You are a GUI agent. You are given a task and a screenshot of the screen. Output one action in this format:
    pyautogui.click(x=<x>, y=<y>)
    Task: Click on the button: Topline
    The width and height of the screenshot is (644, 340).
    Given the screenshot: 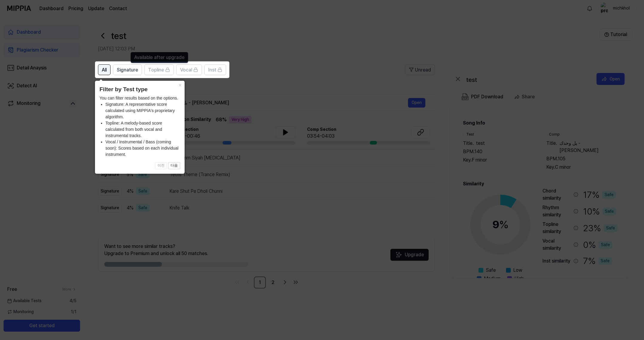 What is the action you would take?
    pyautogui.click(x=159, y=70)
    